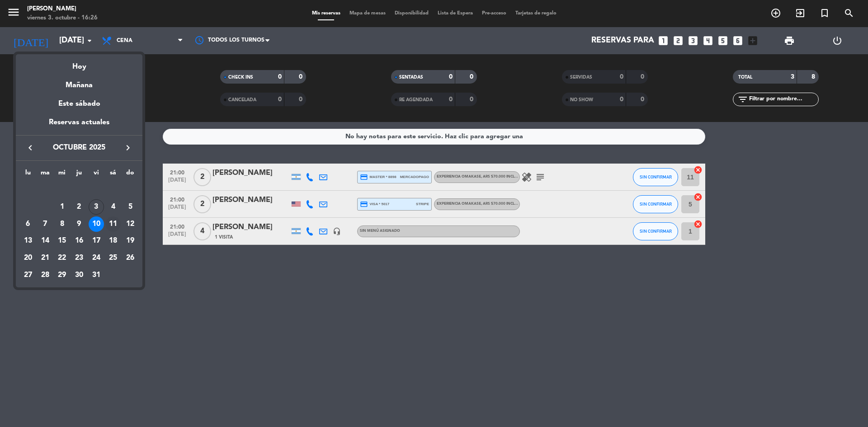 This screenshot has height=427, width=868. Describe the element at coordinates (46, 258) in the screenshot. I see `div: 21` at that location.